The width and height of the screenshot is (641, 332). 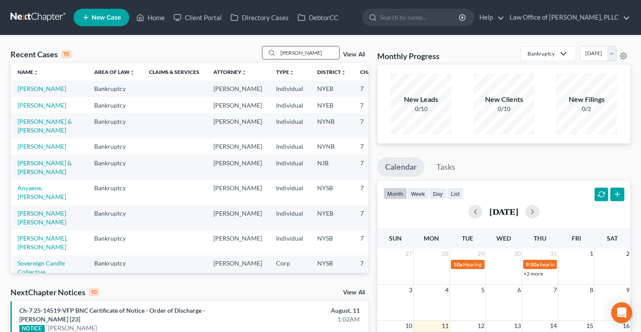 I want to click on div: 15, so click(x=66, y=54).